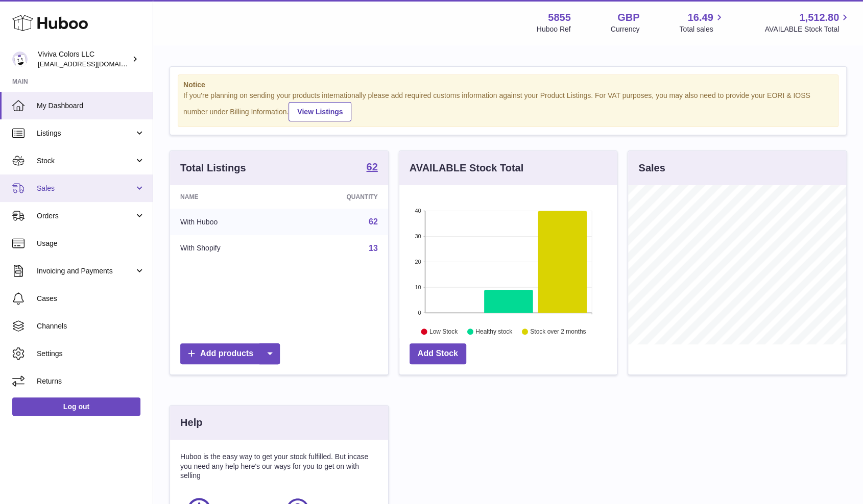 The height and width of the screenshot is (504, 863). Describe the element at coordinates (91, 243) in the screenshot. I see `span: Usage` at that location.